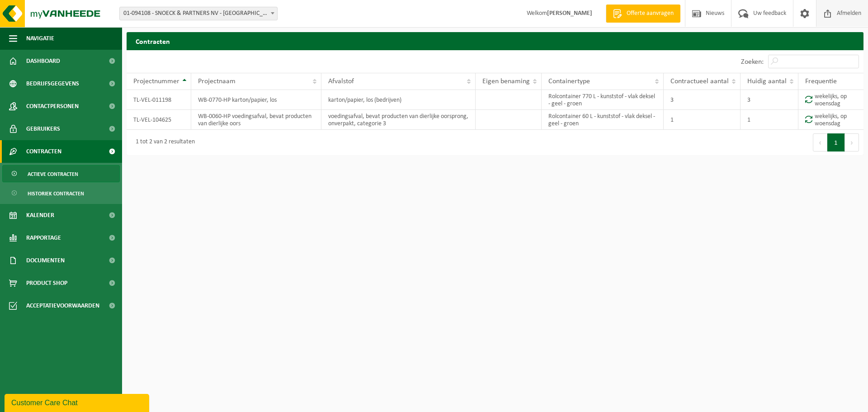  I want to click on td: TL-VEL-011198, so click(159, 100).